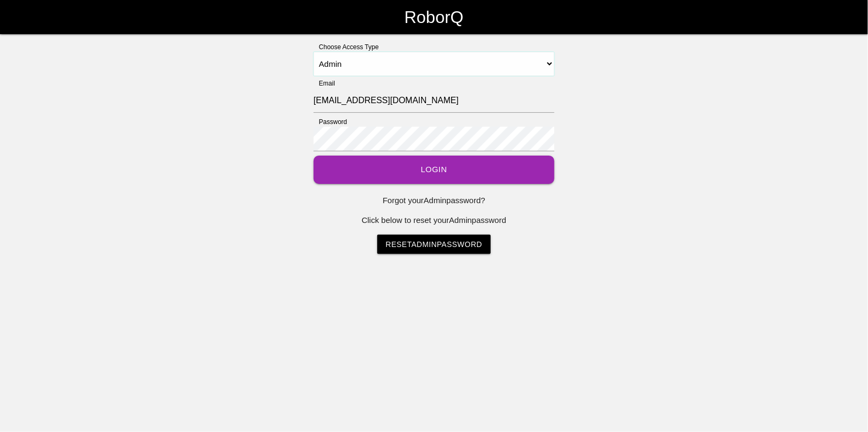  What do you see at coordinates (434, 244) in the screenshot?
I see `a: ResetAdminPassword` at bounding box center [434, 244].